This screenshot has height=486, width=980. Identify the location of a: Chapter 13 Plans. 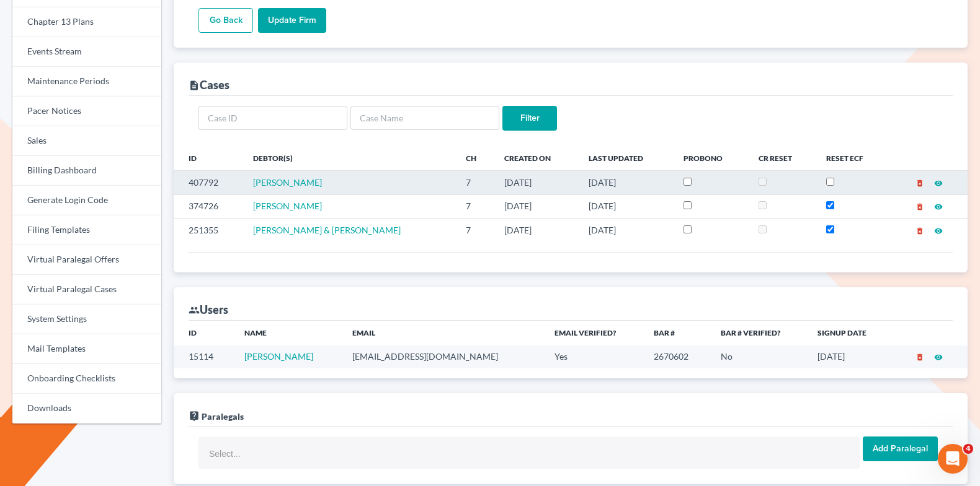
(87, 23).